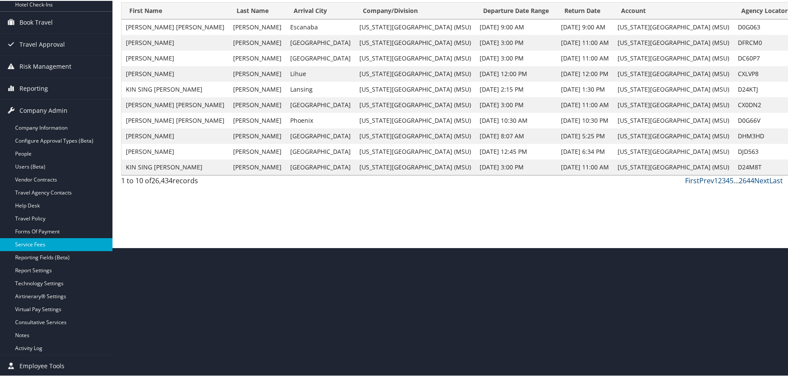 Image resolution: width=788 pixels, height=376 pixels. I want to click on a: First, so click(692, 180).